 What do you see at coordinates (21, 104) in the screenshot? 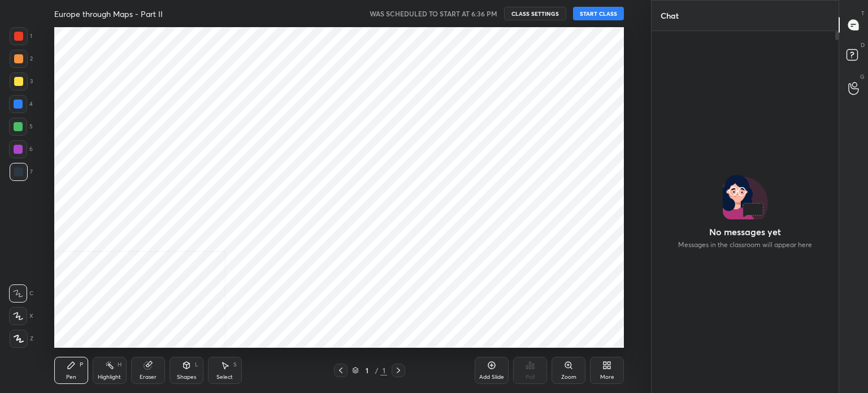
I see `div: 4` at bounding box center [21, 104].